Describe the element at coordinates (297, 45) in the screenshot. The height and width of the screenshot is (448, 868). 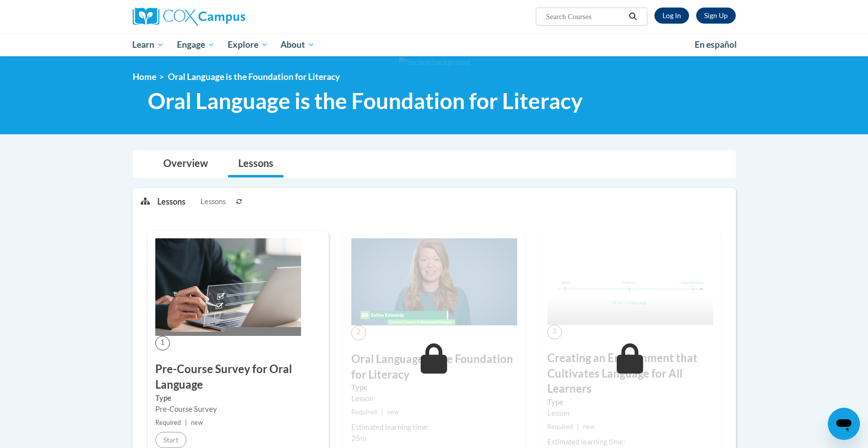
I see `span: About` at that location.